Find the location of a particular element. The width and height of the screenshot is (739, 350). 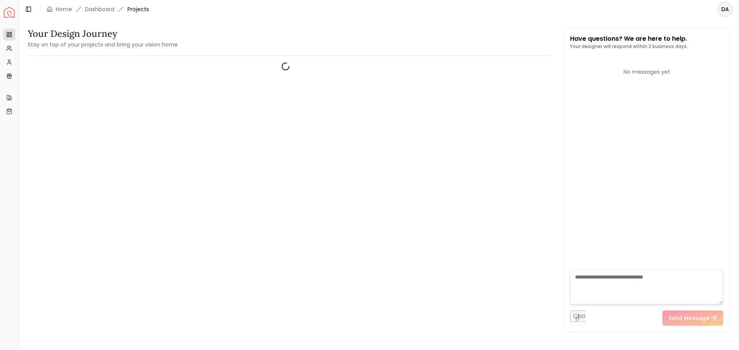

small: Stay on top of your projects and bring your vision home is located at coordinates (103, 45).